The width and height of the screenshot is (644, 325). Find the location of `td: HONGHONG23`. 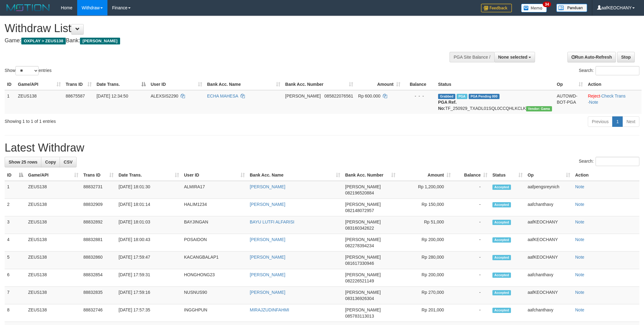

td: HONGHONG23 is located at coordinates (214, 278).